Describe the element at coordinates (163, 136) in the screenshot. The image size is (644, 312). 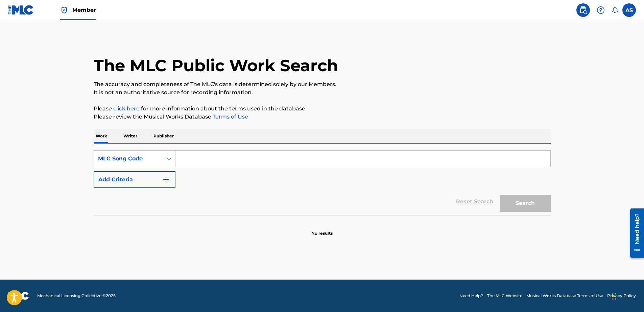
I see `p: Publisher` at that location.